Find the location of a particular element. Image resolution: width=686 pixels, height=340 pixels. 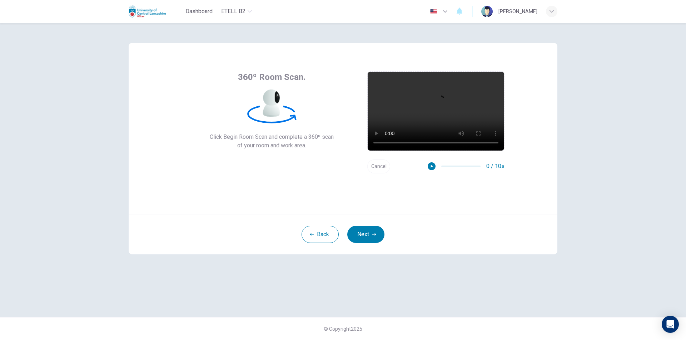

button: Next is located at coordinates (366, 235).